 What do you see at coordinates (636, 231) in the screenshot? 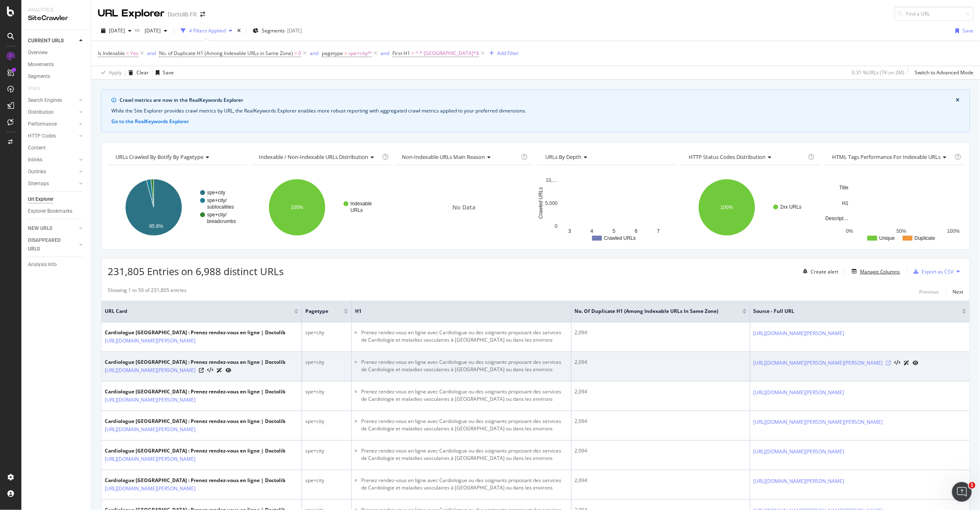
I see `text: 6` at bounding box center [636, 231].